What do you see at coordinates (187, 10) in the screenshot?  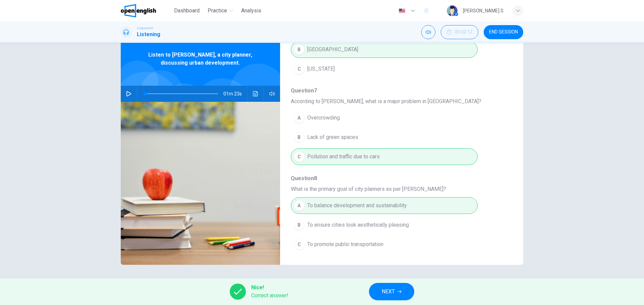 I see `a: Dashboard` at bounding box center [187, 10].